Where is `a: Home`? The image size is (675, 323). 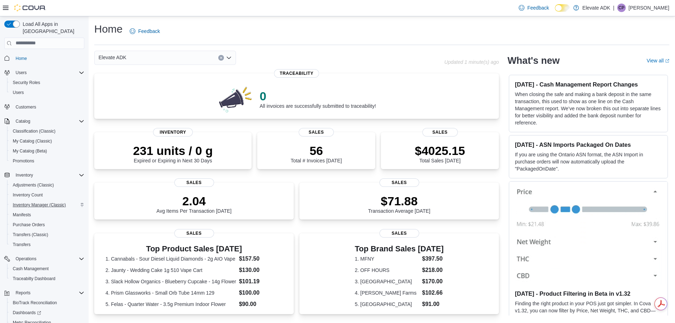
a: Home is located at coordinates (21, 58).